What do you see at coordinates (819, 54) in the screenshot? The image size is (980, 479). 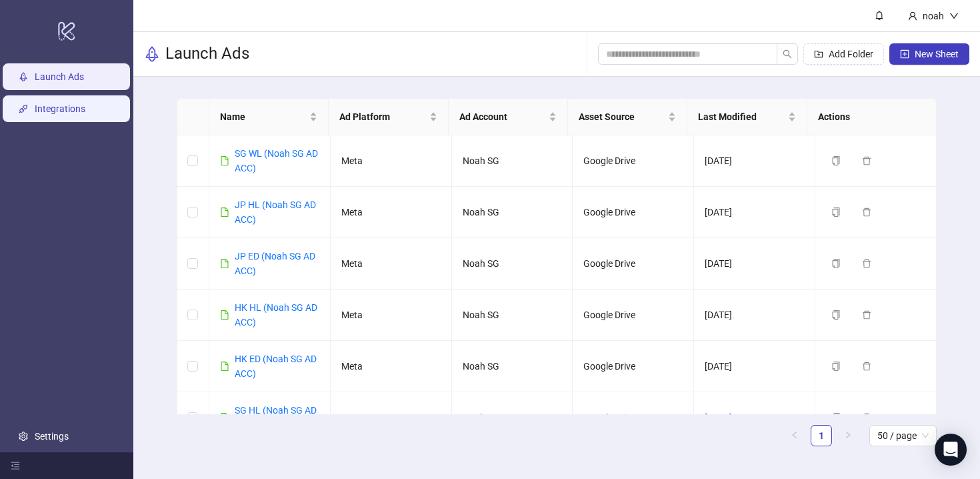 I see `span: folder-add` at bounding box center [819, 54].